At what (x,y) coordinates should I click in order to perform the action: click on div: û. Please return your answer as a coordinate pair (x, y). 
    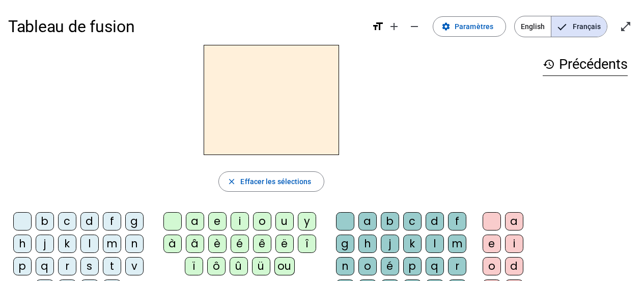
    Looking at the image, I should click on (239, 266).